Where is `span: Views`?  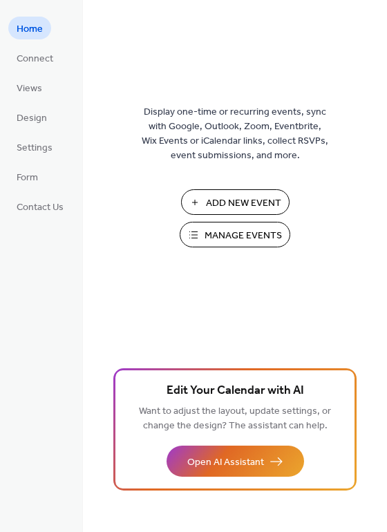 span: Views is located at coordinates (29, 88).